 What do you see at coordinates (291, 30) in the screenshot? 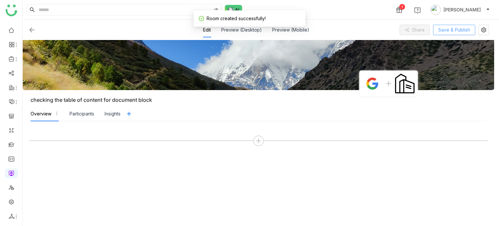
I see `div: Preview (Mobile)` at bounding box center [291, 30].